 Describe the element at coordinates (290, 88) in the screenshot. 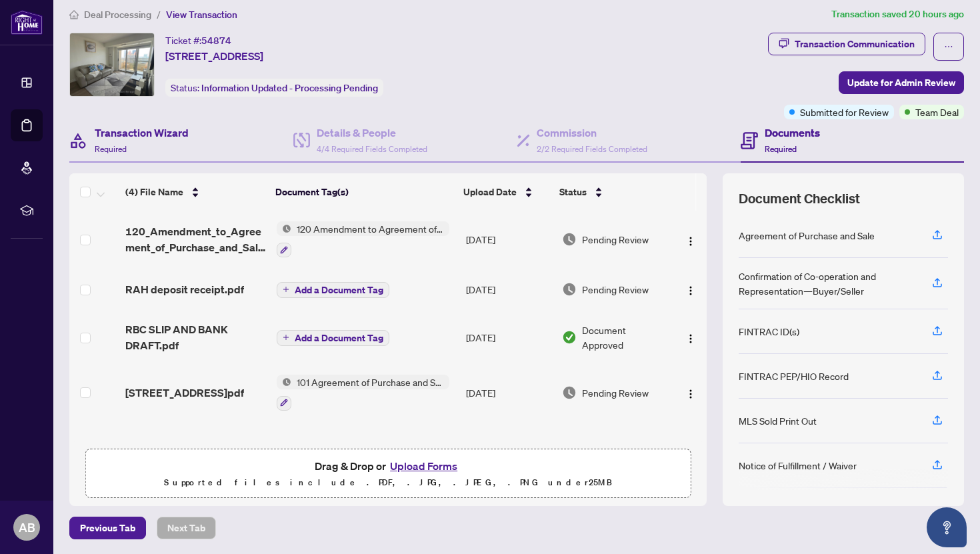

I see `span: Information Updated - Processing Pending` at that location.